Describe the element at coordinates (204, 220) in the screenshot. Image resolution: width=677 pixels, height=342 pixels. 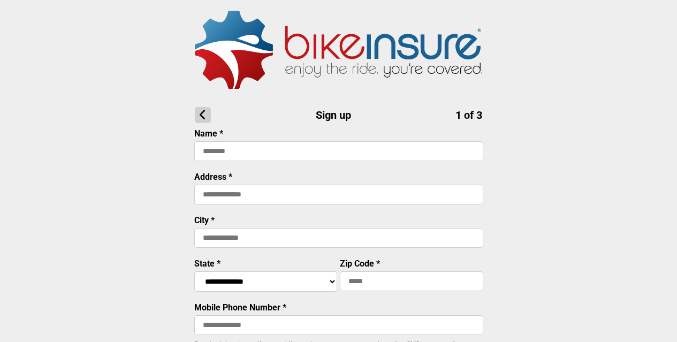
I see `label: City *` at that location.